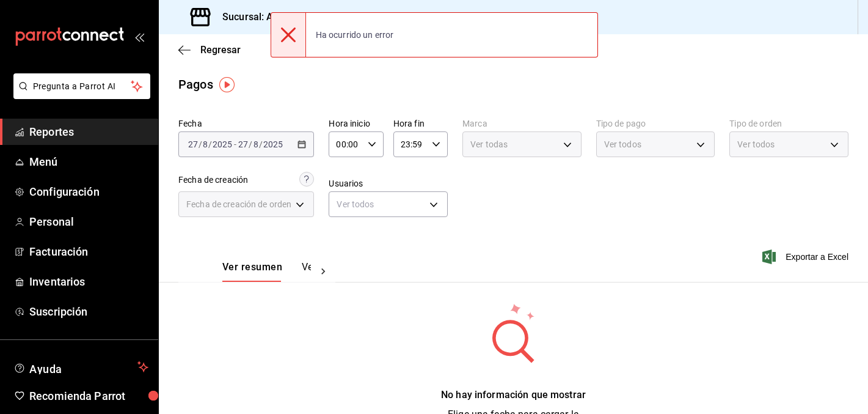 Image resolution: width=868 pixels, height=414 pixels. I want to click on button: open_drawer_menu, so click(140, 36).